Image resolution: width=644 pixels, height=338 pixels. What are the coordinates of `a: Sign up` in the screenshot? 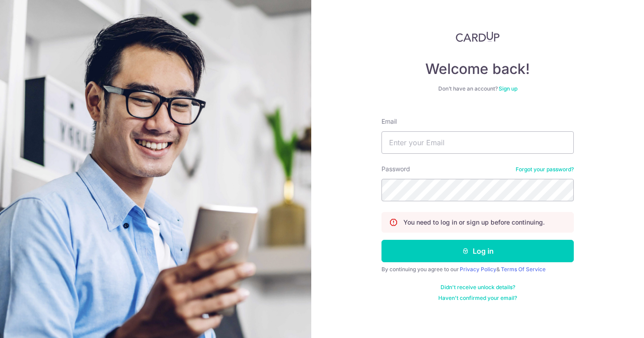 It's located at (508, 88).